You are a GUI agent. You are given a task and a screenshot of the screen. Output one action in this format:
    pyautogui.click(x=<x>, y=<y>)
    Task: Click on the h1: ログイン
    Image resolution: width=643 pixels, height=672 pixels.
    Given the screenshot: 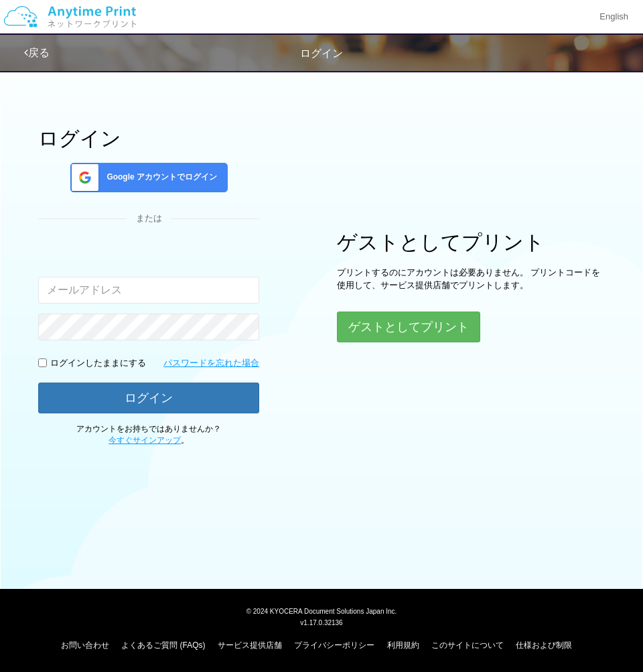 What is the action you would take?
    pyautogui.click(x=149, y=138)
    